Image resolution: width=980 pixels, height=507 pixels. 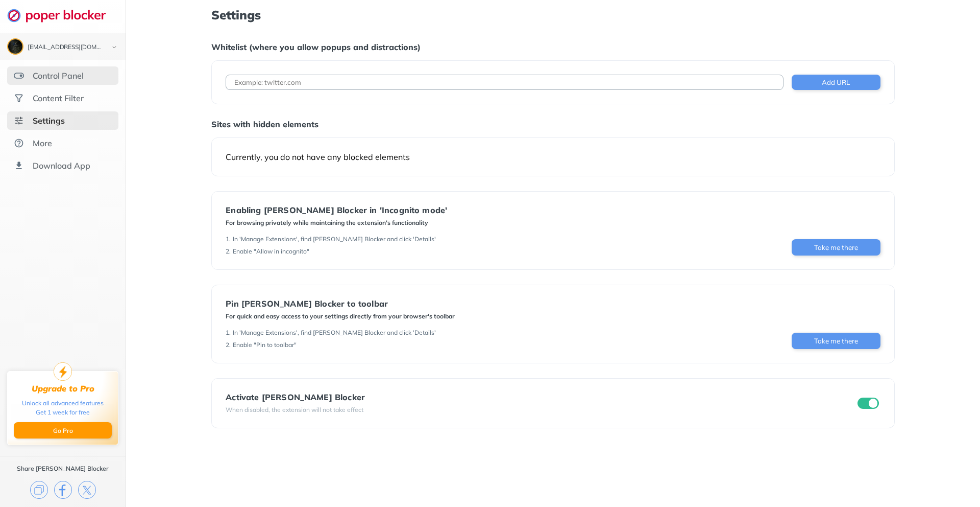 What do you see at coordinates (62, 430) in the screenshot?
I see `button: Go Pro` at bounding box center [62, 430].